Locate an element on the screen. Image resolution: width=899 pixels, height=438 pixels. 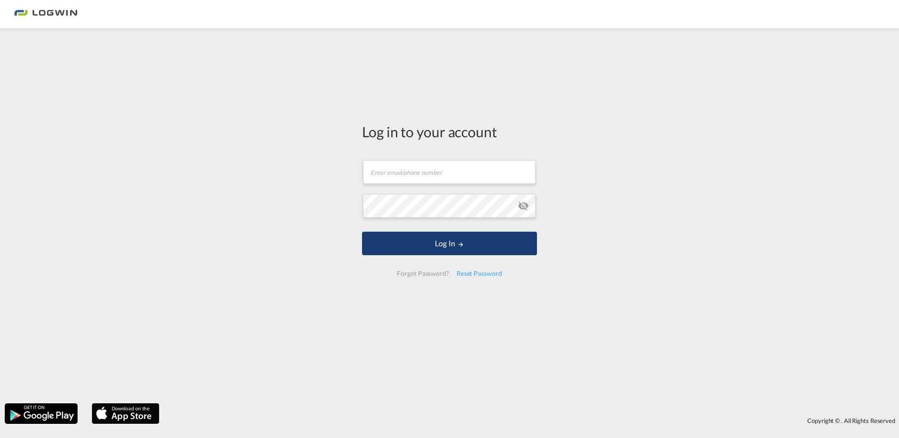
img: bc73a0e0d8c111efacd525e4c8ad7d32.png is located at coordinates (46, 14).